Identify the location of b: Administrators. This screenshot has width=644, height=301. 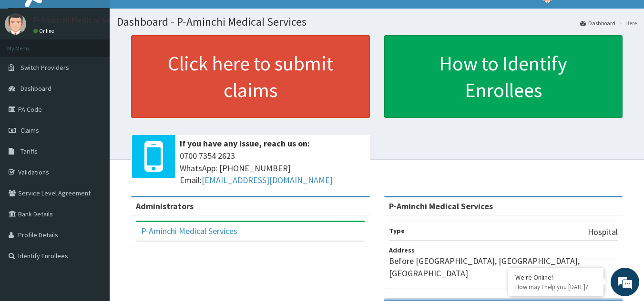
(164, 206).